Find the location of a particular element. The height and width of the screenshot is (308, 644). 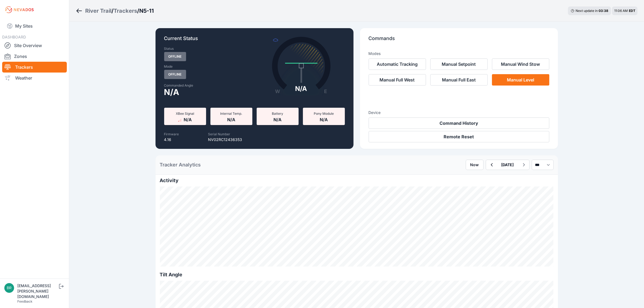

div: N/A is located at coordinates (301, 88).